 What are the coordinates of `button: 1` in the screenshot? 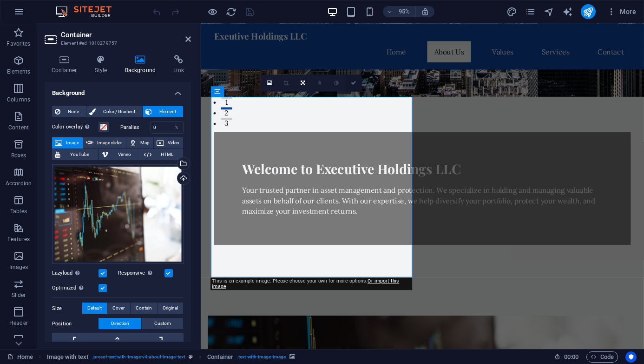 It's located at (27, 78).